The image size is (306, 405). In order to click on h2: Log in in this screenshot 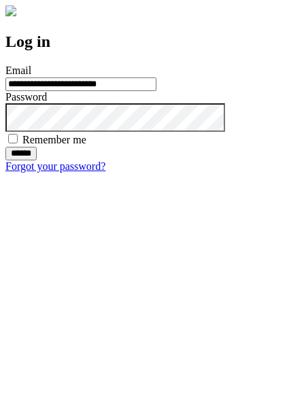, I will do `click(153, 41)`.